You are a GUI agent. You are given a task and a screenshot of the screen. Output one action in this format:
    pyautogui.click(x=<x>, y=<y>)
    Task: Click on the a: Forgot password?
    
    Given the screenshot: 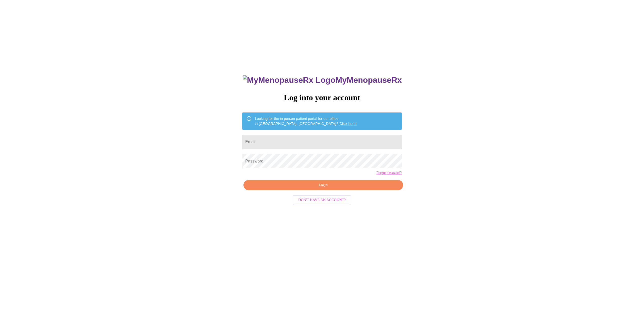 What is the action you would take?
    pyautogui.click(x=389, y=173)
    